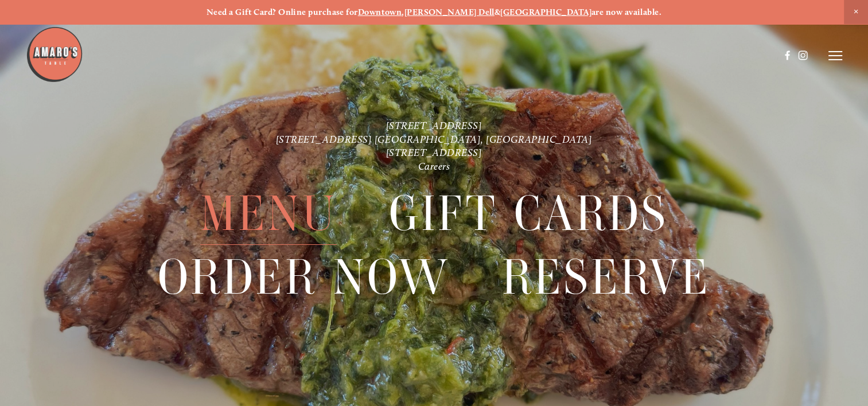 The height and width of the screenshot is (406, 868). Describe the element at coordinates (380, 12) in the screenshot. I see `a: Downtown` at that location.